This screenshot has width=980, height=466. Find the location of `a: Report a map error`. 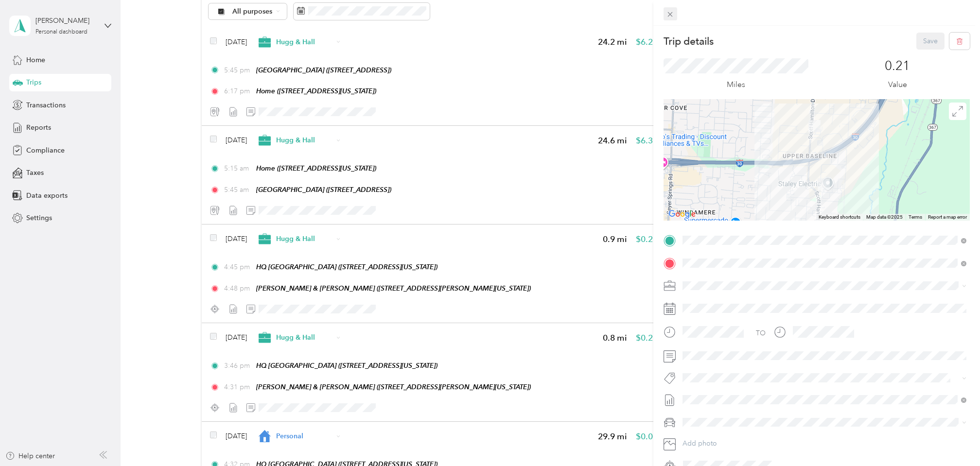

a: Report a map error is located at coordinates (947, 217).